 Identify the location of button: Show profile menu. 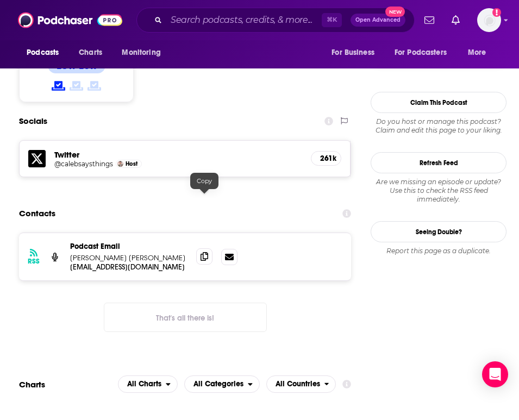
(489, 20).